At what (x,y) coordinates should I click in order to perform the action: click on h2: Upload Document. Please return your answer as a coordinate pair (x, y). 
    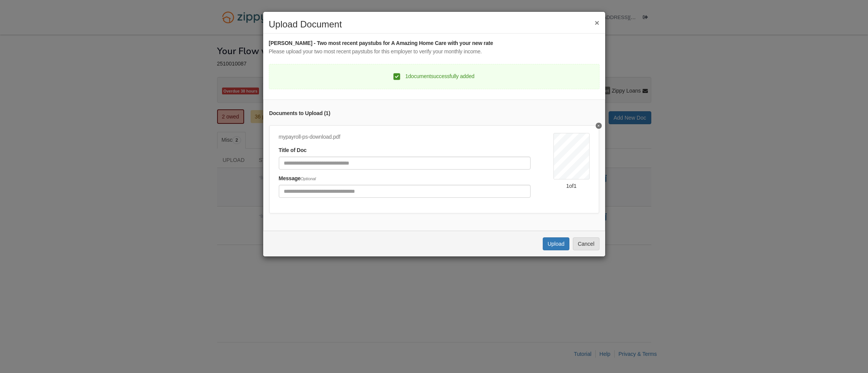
    Looking at the image, I should click on (434, 24).